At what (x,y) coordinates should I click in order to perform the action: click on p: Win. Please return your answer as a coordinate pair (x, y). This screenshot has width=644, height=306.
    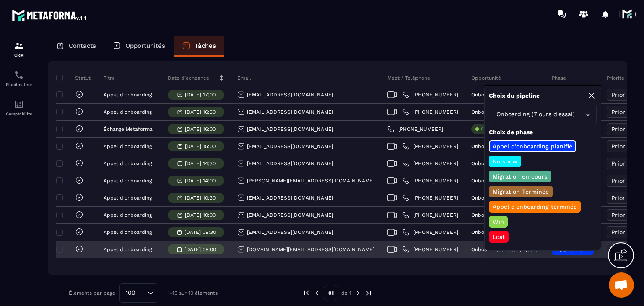
    Looking at the image, I should click on (498, 221).